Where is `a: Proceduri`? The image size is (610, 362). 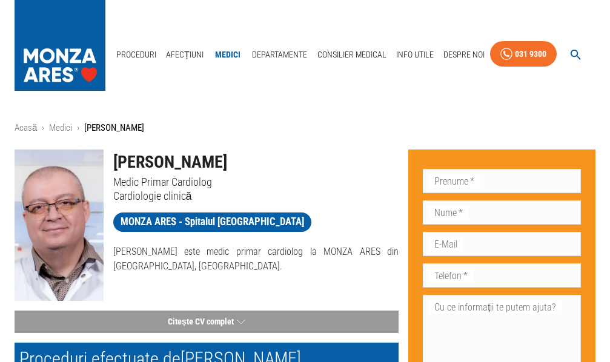
a: Proceduri is located at coordinates (136, 55).